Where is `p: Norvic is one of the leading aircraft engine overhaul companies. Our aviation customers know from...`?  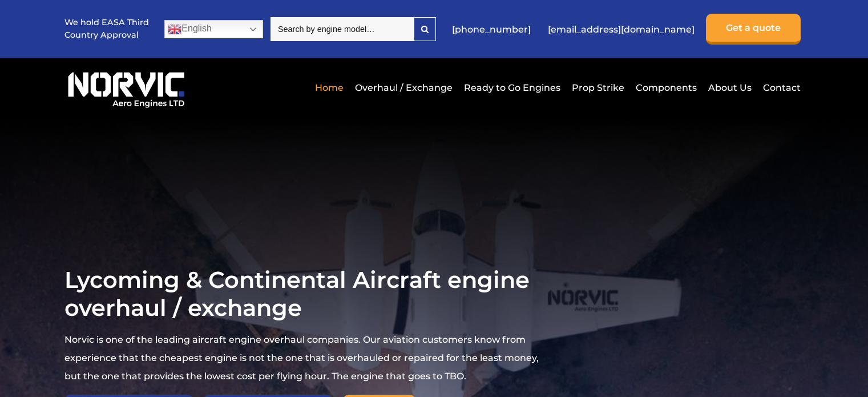
p: Norvic is one of the leading aircraft engine overhaul companies. Our aviation customers know from... is located at coordinates (305, 358).